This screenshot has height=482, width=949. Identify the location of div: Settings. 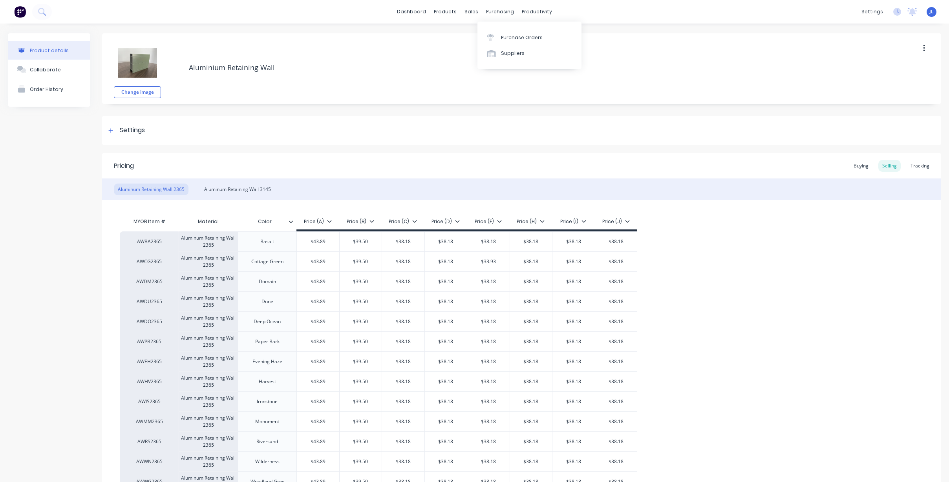
(132, 130).